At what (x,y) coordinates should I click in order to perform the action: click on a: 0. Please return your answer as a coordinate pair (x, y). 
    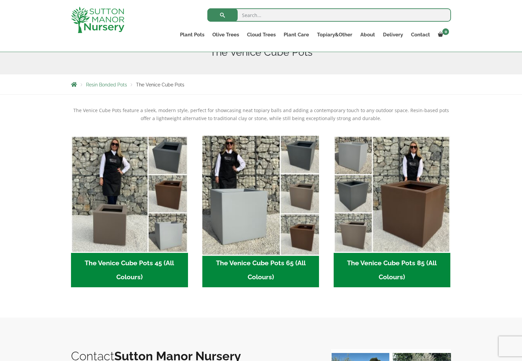
    Looking at the image, I should click on (442, 35).